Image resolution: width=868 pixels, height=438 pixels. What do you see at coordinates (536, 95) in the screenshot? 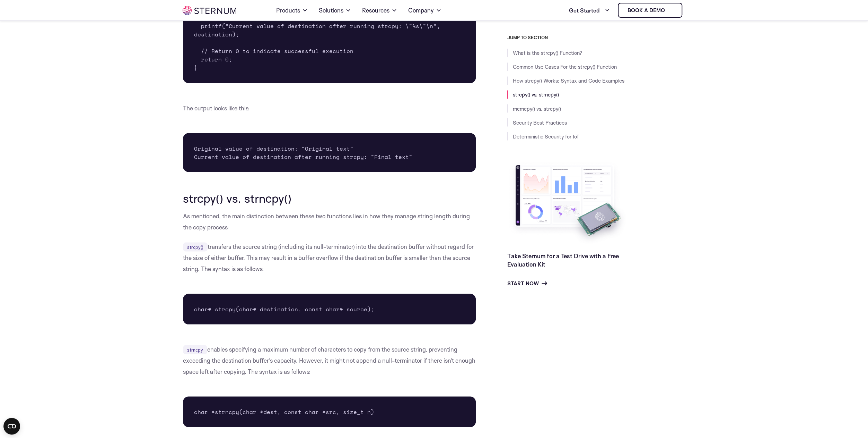
I see `a: strcpy() vs. strncpy()` at bounding box center [536, 95].